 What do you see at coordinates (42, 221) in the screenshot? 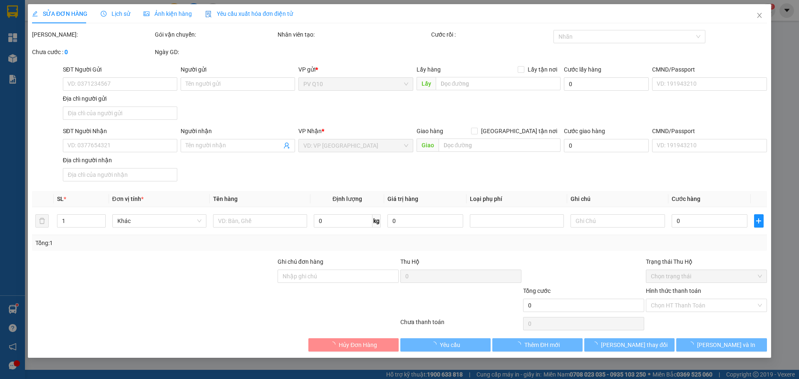
I see `button: delete` at bounding box center [42, 221].